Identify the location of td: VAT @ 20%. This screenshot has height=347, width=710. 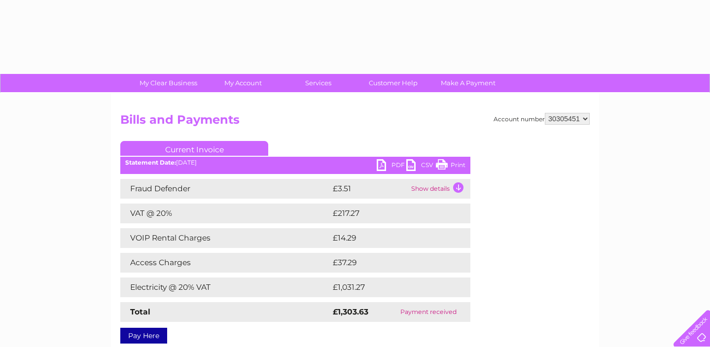
(225, 213).